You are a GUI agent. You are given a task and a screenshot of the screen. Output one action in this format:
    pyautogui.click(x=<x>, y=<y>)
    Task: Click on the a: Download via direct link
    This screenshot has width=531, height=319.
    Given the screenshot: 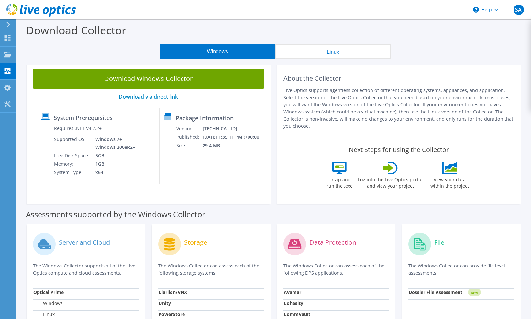 What is the action you would take?
    pyautogui.click(x=148, y=96)
    